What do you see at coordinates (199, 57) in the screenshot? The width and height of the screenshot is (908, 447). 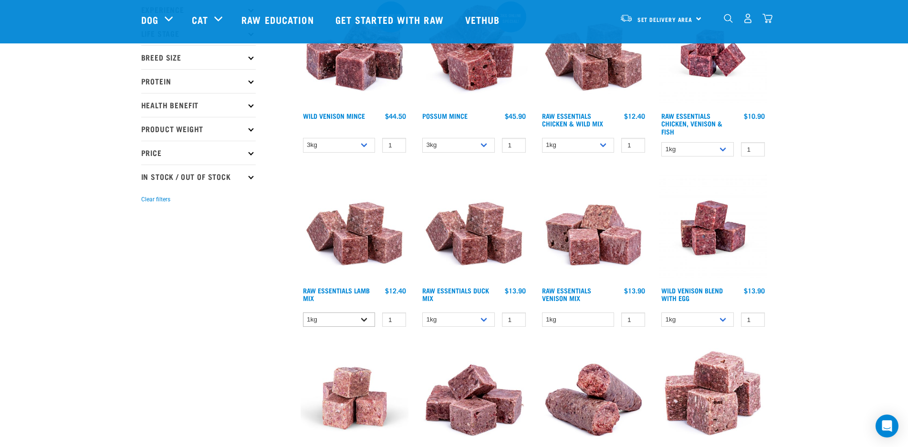 I see `p: Breed Size` at bounding box center [199, 57].